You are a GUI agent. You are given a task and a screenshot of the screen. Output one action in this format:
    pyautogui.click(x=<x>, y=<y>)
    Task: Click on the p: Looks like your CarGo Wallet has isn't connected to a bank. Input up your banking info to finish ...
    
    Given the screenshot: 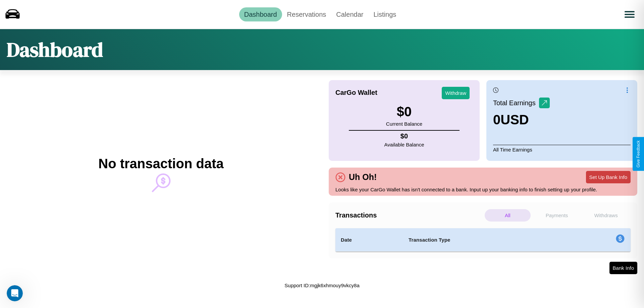 What is the action you would take?
    pyautogui.click(x=483, y=190)
    